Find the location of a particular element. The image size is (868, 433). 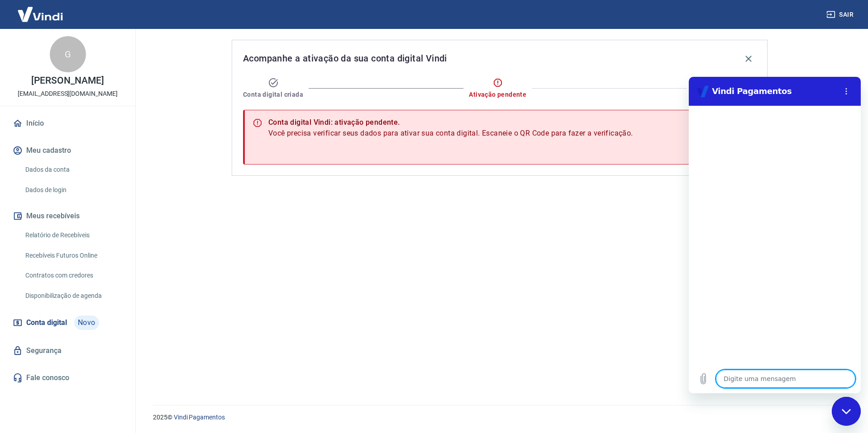

a: Recebíveis Futuros Online is located at coordinates (73, 256).